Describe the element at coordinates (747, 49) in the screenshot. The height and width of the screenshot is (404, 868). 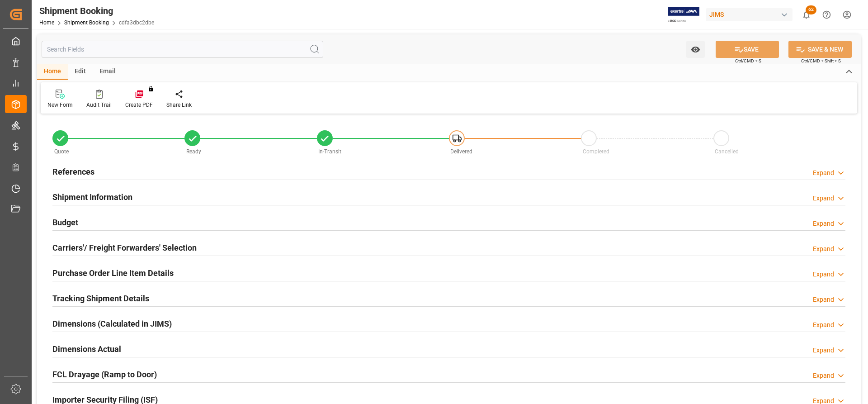
I see `button: SAVE` at that location.